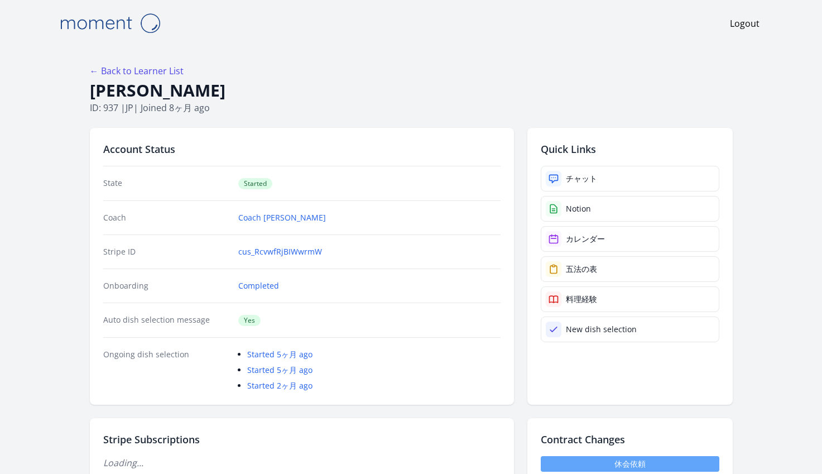  I want to click on dt: Ongoing dish selection, so click(166, 370).